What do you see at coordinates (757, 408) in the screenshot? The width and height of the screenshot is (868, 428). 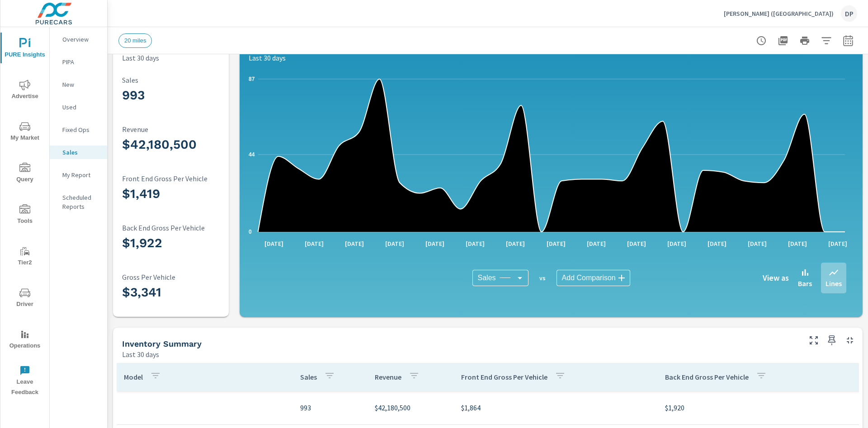 I see `p: $1,920` at bounding box center [757, 408].